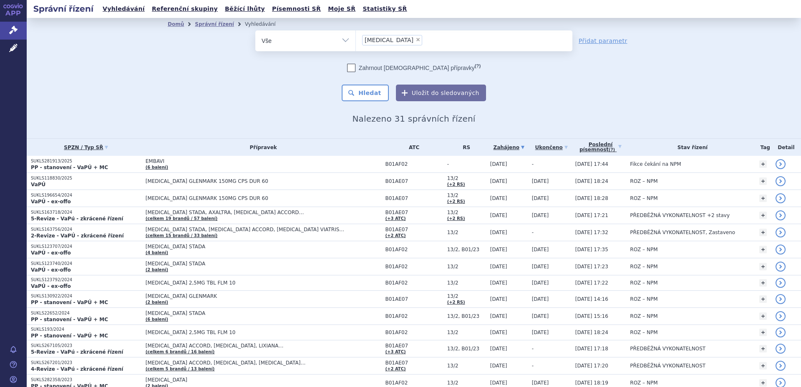  I want to click on a: Referenční skupiny, so click(185, 9).